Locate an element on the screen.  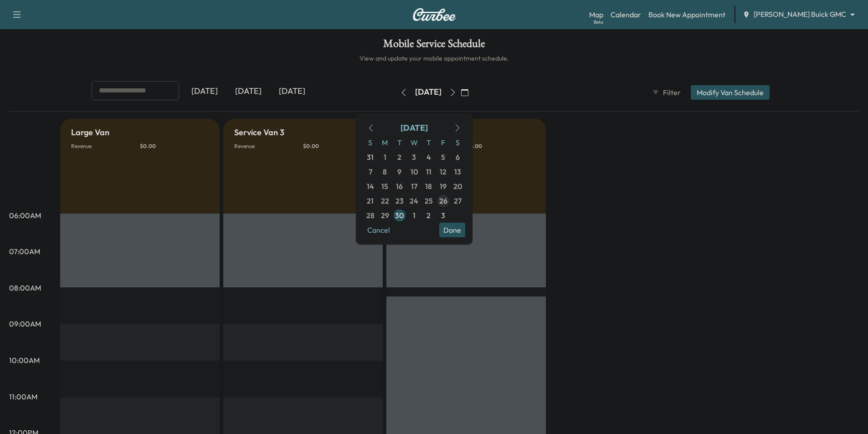
a: MapBeta is located at coordinates (596, 14).